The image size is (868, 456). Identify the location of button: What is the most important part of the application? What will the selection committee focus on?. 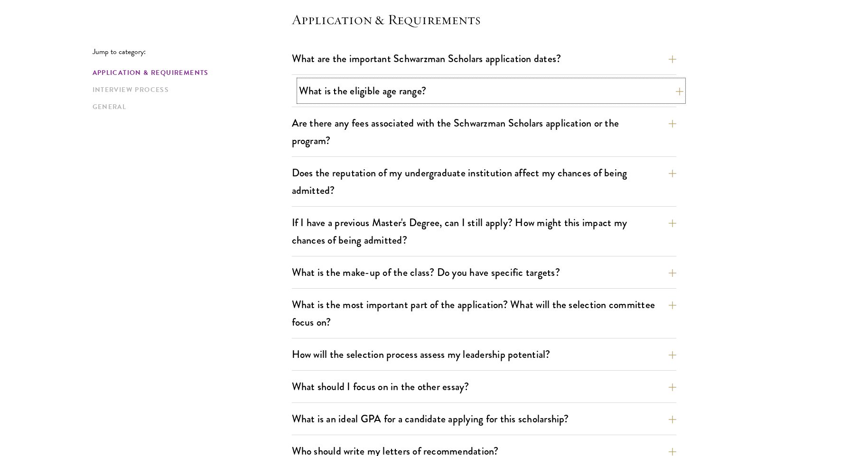
(484, 314).